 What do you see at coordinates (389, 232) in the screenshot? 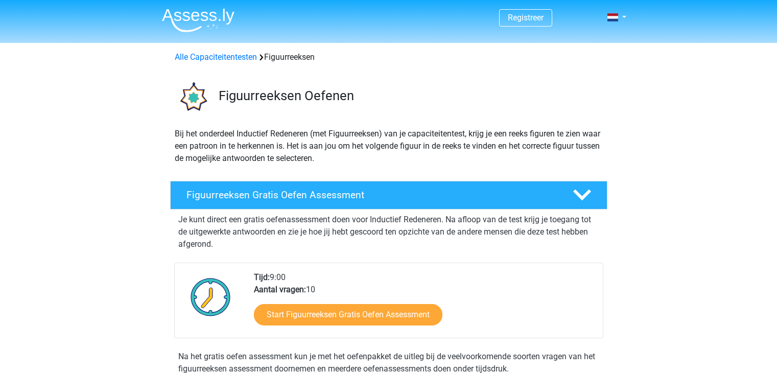
I see `p: Je kunt direct een gratis oefenassessment doen voor Inductief Redeneren. Na afloop van de test kr...` at bounding box center [389, 232].